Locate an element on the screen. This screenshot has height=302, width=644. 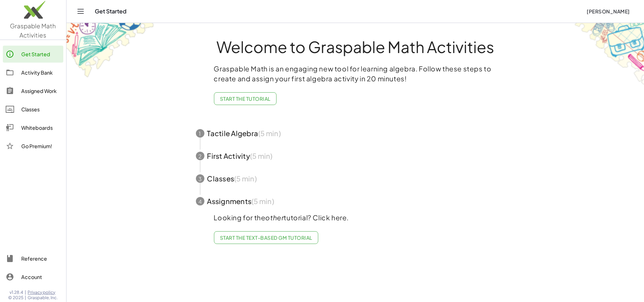
a: Start the Text-based GM Tutorial is located at coordinates (266, 238).